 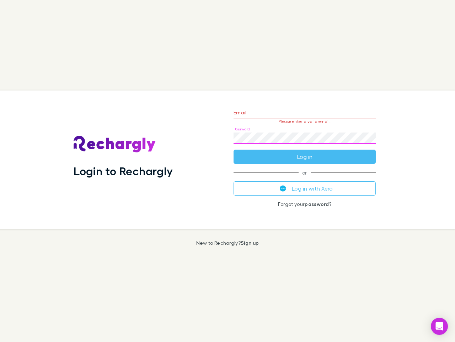 I want to click on img: Rechargly's Logo, so click(x=115, y=144).